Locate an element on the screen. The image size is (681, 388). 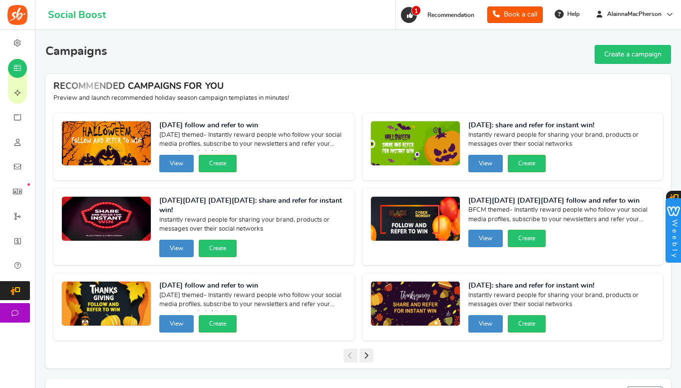
span: Help is located at coordinates (572, 14).